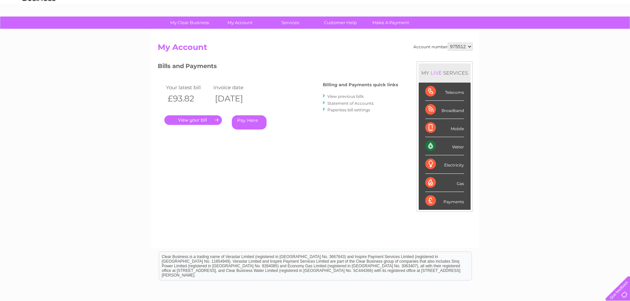  I want to click on a: Blog, so click(577, 30).